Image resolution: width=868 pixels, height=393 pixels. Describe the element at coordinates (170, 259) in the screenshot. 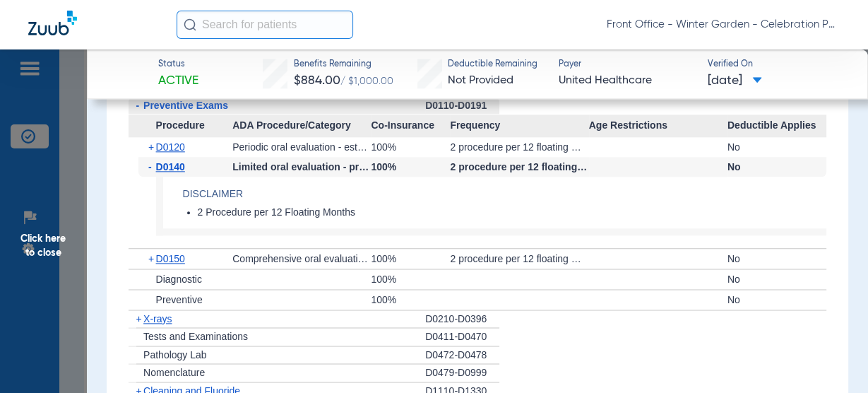

I see `span: D0150` at that location.